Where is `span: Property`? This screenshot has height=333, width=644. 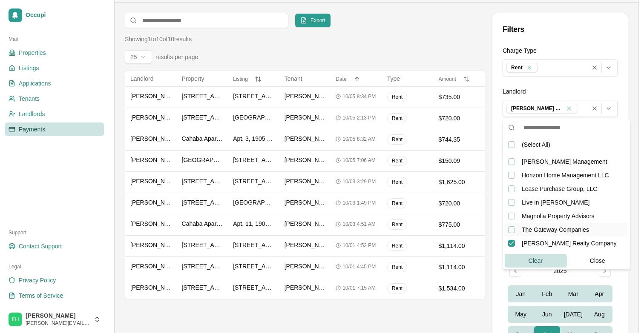
span: Property is located at coordinates (193, 78).